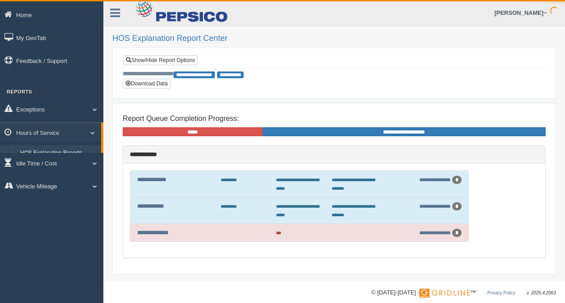 This screenshot has width=565, height=303. What do you see at coordinates (334, 119) in the screenshot?
I see `h4: Report Queue Completion Progress:` at bounding box center [334, 119].